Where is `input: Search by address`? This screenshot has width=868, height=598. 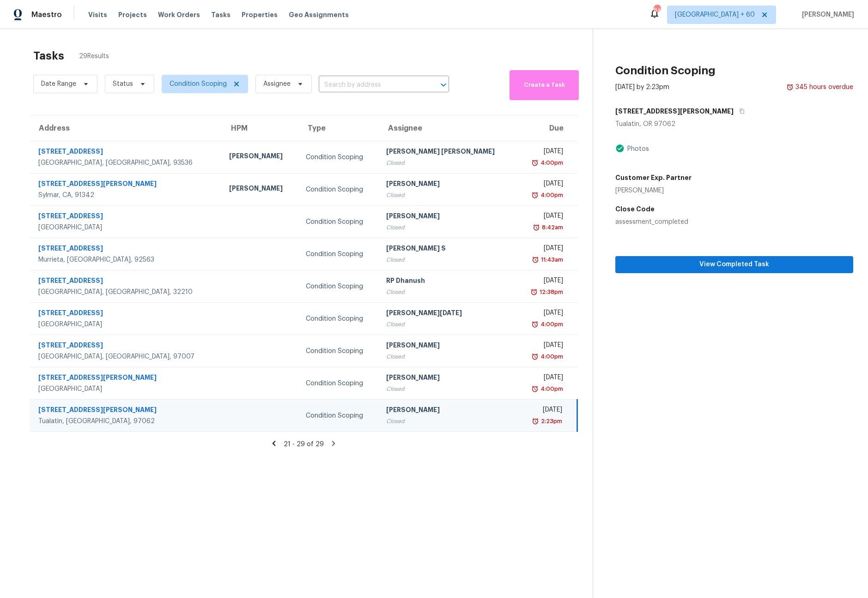
input: Search by address is located at coordinates (371, 85).